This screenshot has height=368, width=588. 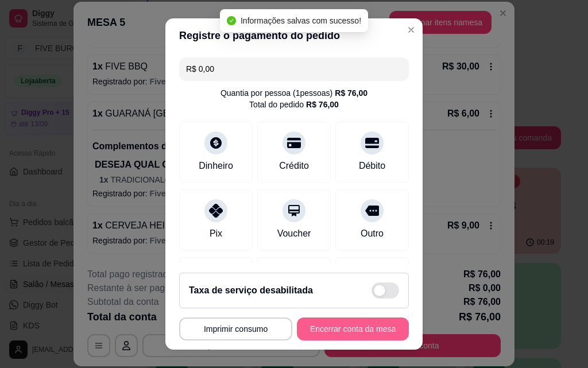 I want to click on div: Débito, so click(x=372, y=166).